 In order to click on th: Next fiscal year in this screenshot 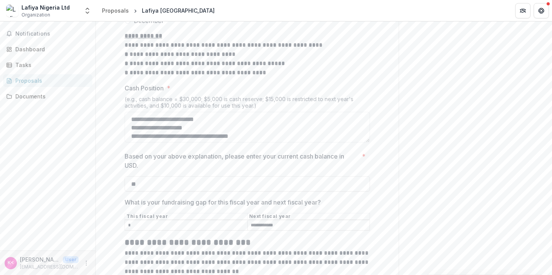, I will do `click(309, 217)`.